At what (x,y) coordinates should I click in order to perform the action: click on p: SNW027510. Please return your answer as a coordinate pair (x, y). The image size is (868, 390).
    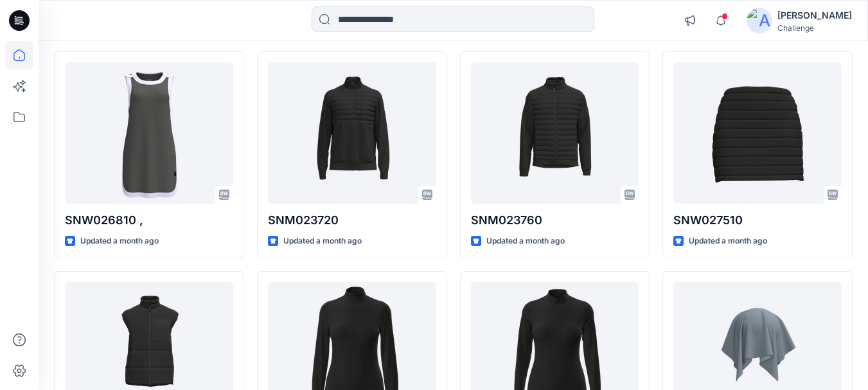
    Looking at the image, I should click on (757, 220).